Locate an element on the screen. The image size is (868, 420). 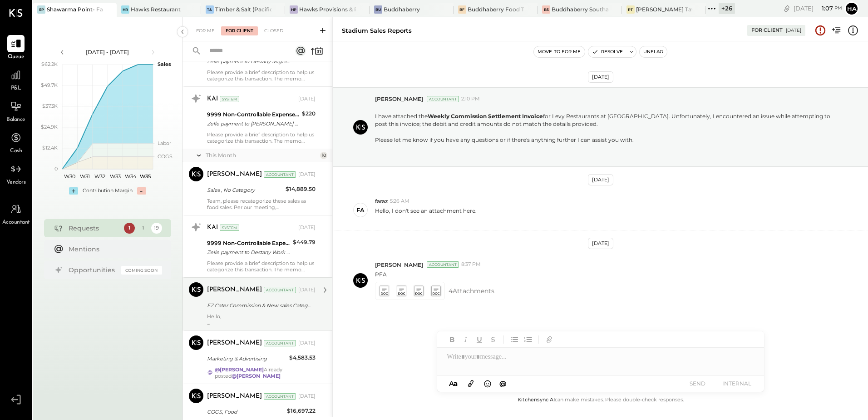
text: $24.9K is located at coordinates (49, 127).